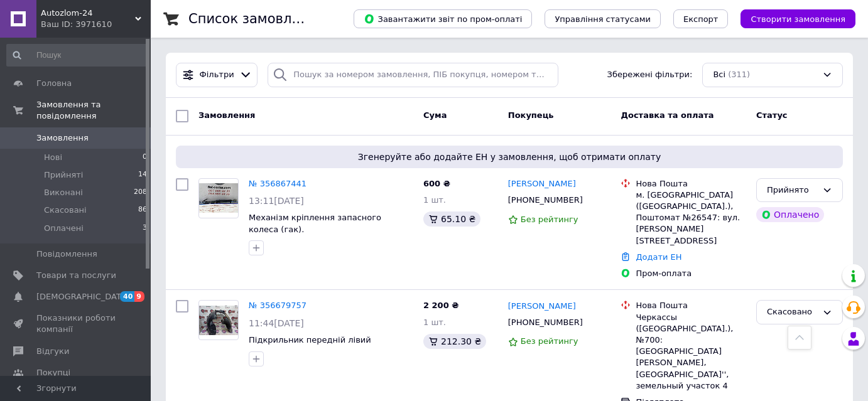 This screenshot has height=401, width=868. What do you see at coordinates (277, 183) in the screenshot?
I see `a: № 356867441` at bounding box center [277, 183].